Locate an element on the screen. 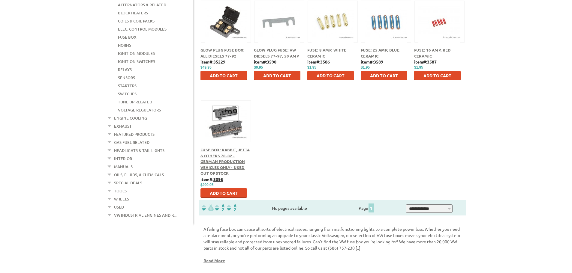 The height and width of the screenshot is (273, 572). a: Engine Cooling is located at coordinates (131, 118).